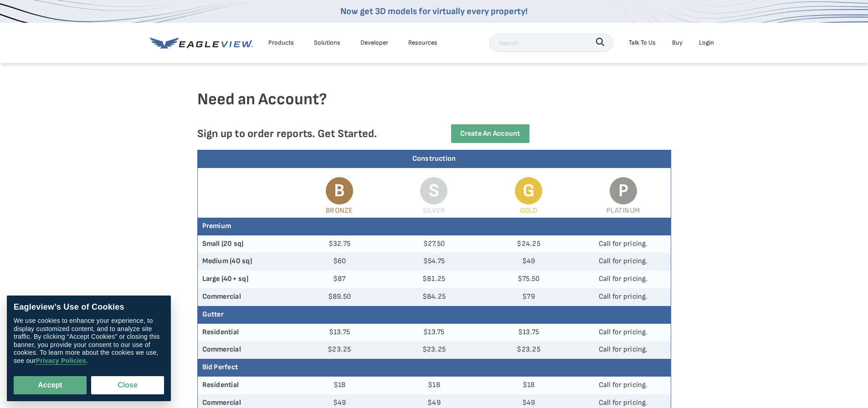 The height and width of the screenshot is (408, 868). Describe the element at coordinates (434, 368) in the screenshot. I see `th: Bid Perfect` at that location.